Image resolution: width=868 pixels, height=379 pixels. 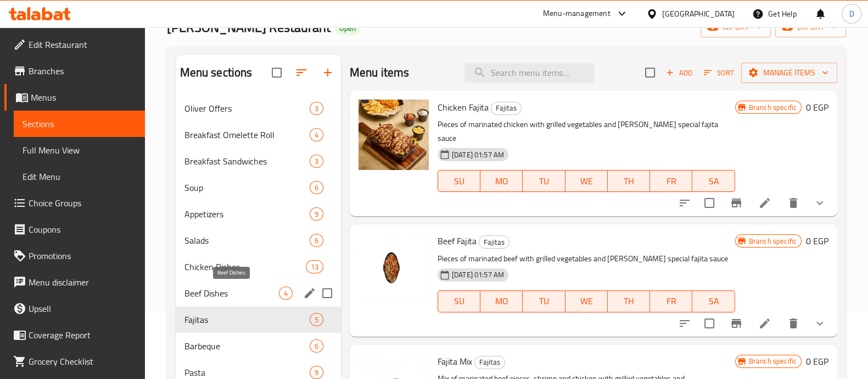 I want to click on button: show more, so click(x=820, y=323).